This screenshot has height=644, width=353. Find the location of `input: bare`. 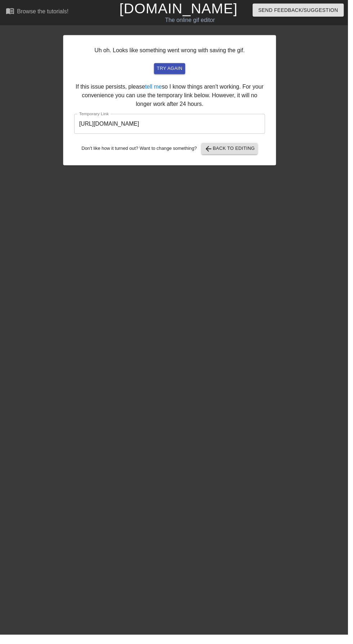

input: bare is located at coordinates (172, 126).